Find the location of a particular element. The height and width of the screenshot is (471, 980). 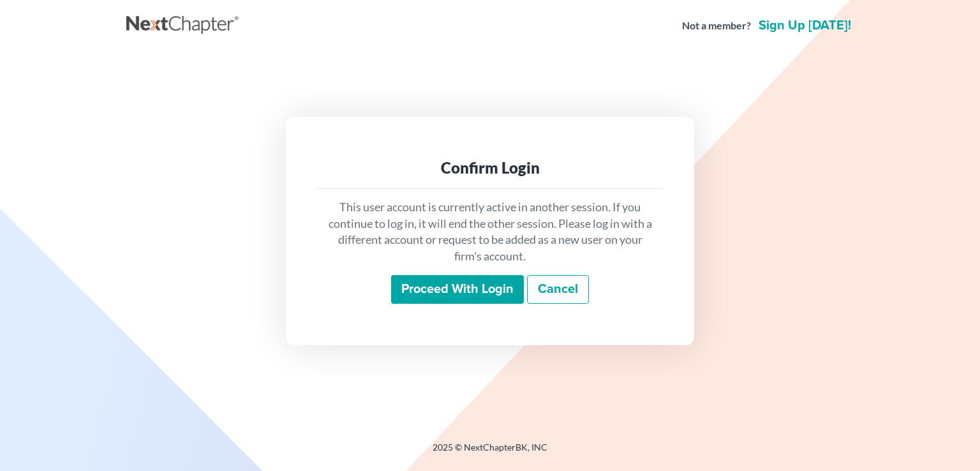

a: Cancel is located at coordinates (558, 290).